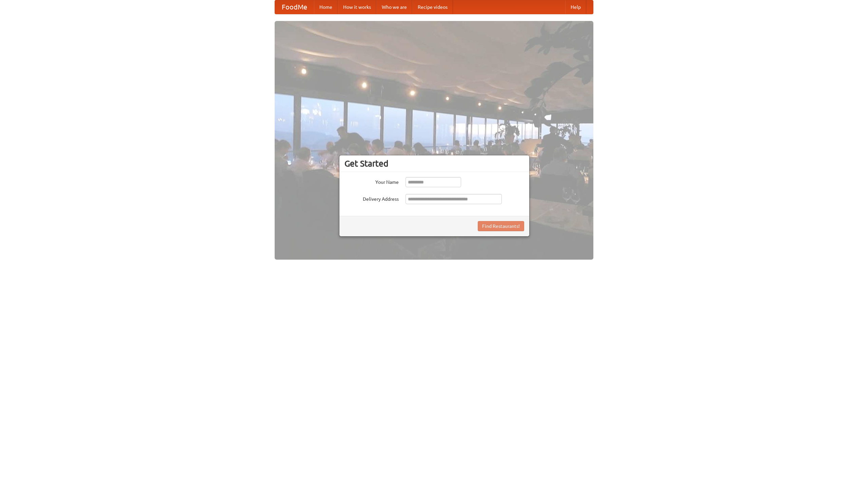 Image resolution: width=868 pixels, height=479 pixels. What do you see at coordinates (372, 198) in the screenshot?
I see `label: Delivery Address` at bounding box center [372, 198].